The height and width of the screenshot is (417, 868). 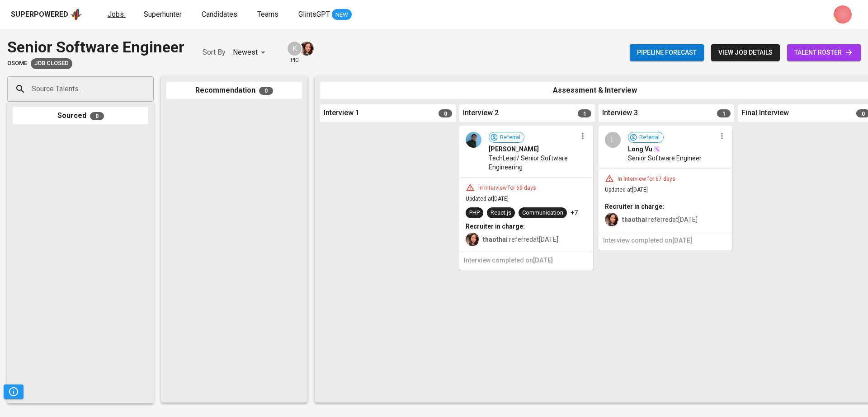 What do you see at coordinates (163, 14) in the screenshot?
I see `span: Superhunter` at bounding box center [163, 14].